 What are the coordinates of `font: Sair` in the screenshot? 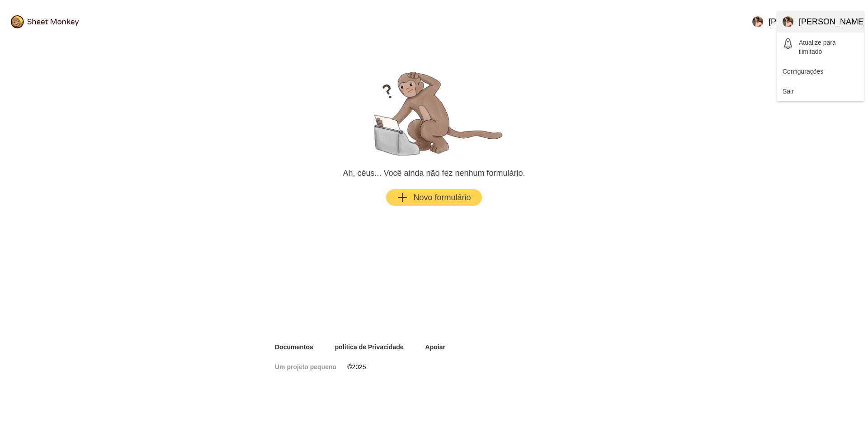 It's located at (788, 91).